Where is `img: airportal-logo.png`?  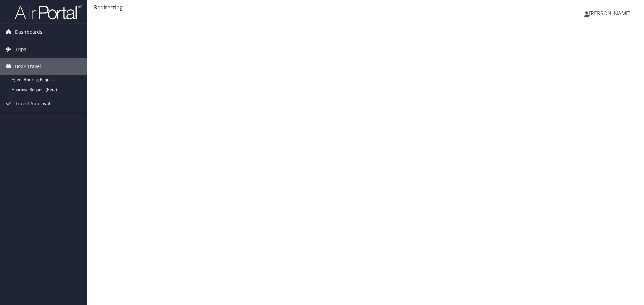 img: airportal-logo.png is located at coordinates (48, 12).